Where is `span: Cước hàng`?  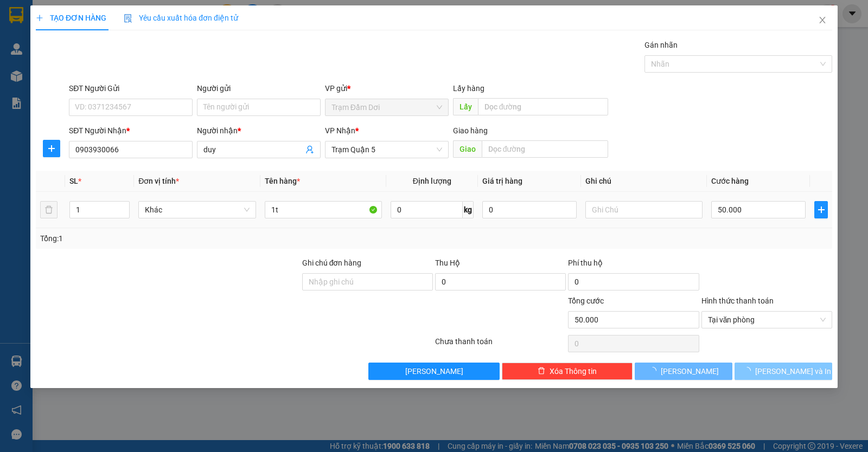
span: Cước hàng is located at coordinates (730, 181).